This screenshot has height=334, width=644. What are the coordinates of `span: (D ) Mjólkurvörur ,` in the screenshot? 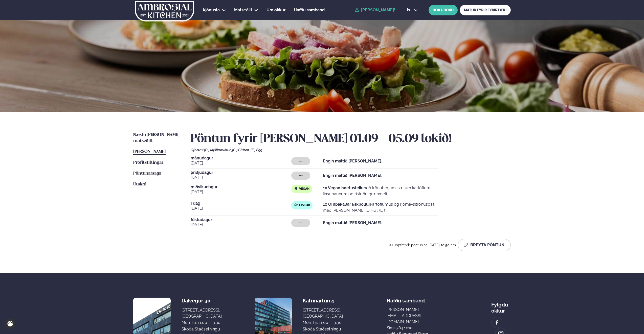 It's located at (218, 150).